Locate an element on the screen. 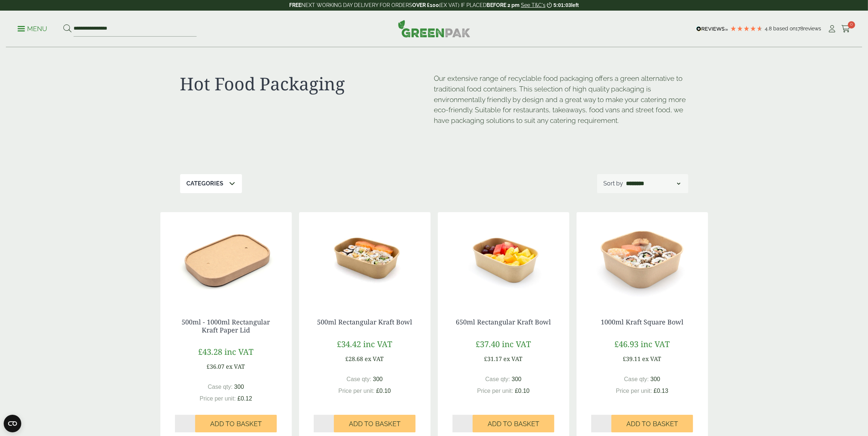 The height and width of the screenshot is (436, 868). strong: OVER £100 is located at coordinates (426, 5).